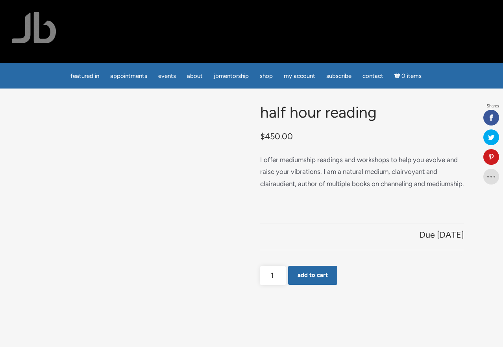 This screenshot has height=347, width=503. I want to click on a: Jamie Butler. The Everyday Medium, so click(34, 28).